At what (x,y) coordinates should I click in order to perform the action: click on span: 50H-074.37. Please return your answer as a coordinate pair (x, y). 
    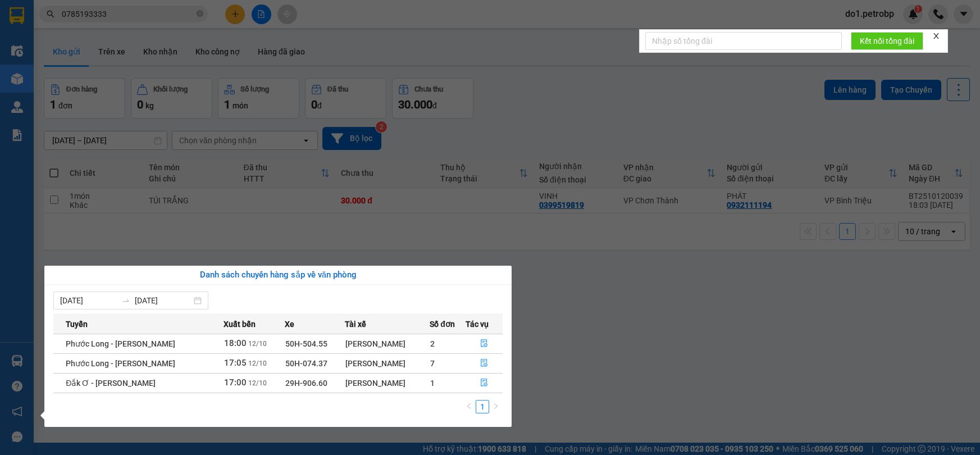
    Looking at the image, I should click on (306, 363).